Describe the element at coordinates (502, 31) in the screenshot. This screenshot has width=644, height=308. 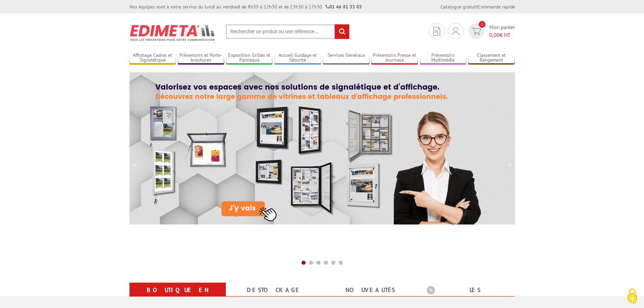
I see `span: Mon panier` at that location.